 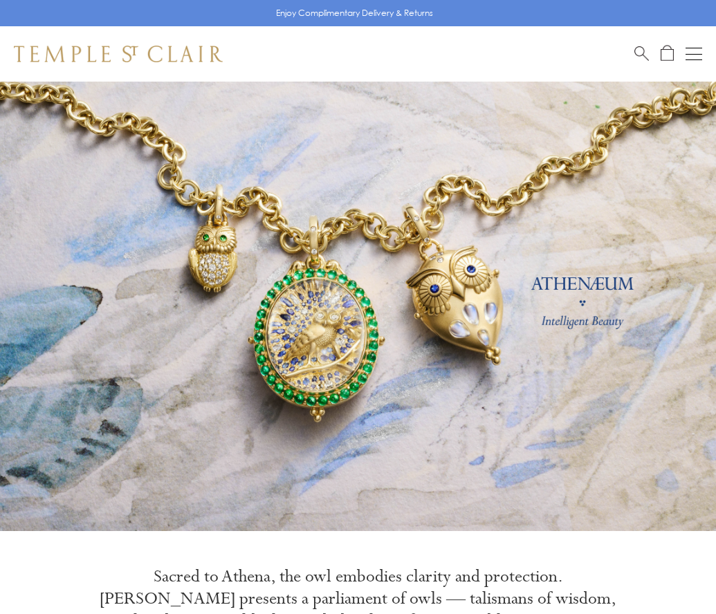 What do you see at coordinates (694, 54) in the screenshot?
I see `button: Open navigation` at bounding box center [694, 54].